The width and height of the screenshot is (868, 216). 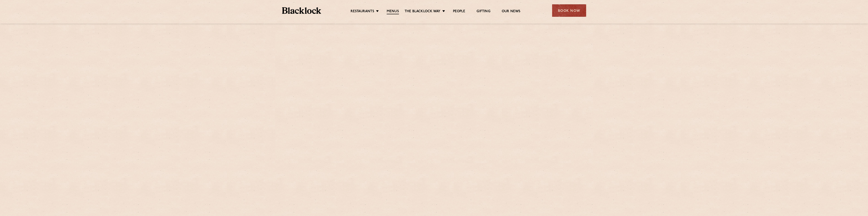 I want to click on a: Menus, so click(x=393, y=12).